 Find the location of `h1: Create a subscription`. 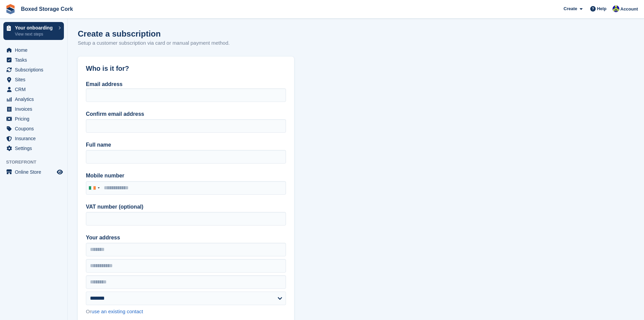

h1: Create a subscription is located at coordinates (119, 34).